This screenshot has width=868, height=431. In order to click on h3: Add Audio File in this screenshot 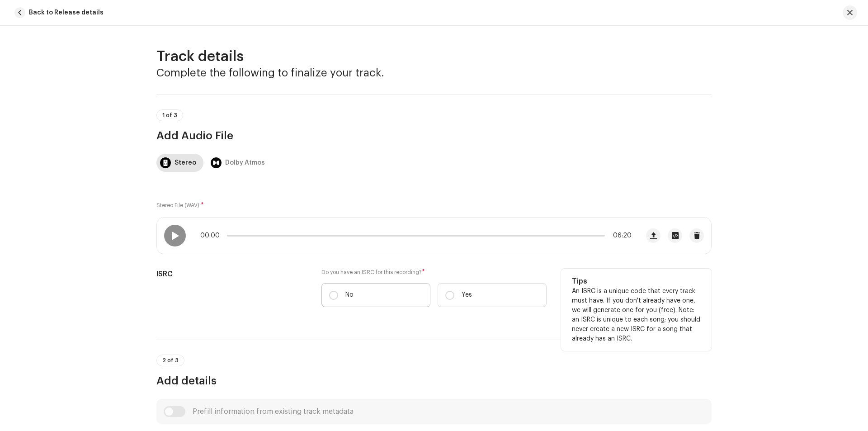, I will do `click(434, 136)`.